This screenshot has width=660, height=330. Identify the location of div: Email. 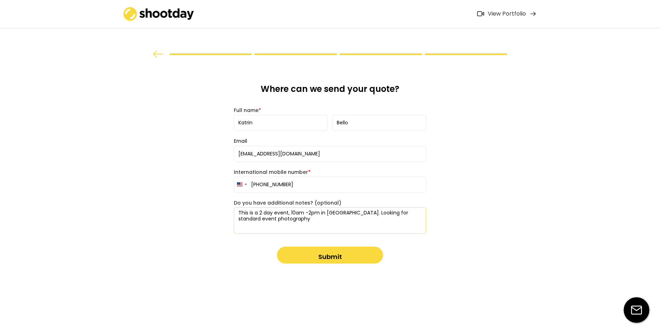
(330, 141).